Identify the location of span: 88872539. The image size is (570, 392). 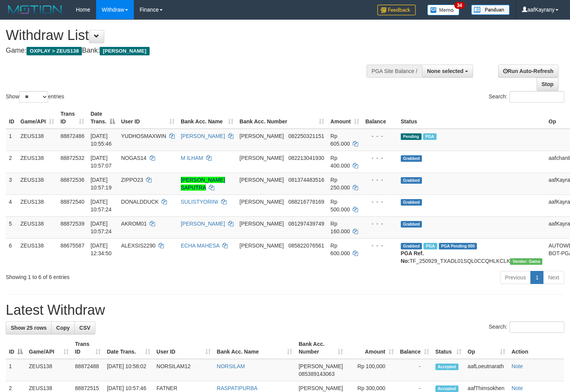
(72, 224).